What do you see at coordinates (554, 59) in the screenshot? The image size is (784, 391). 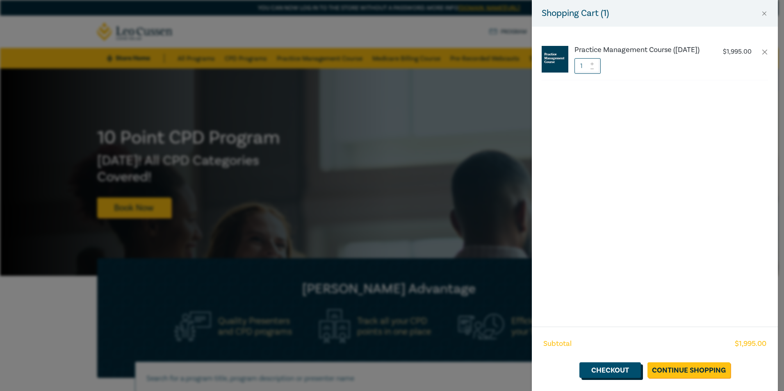 I see `img: Practice%20Management%20Course.jpg` at bounding box center [554, 59].